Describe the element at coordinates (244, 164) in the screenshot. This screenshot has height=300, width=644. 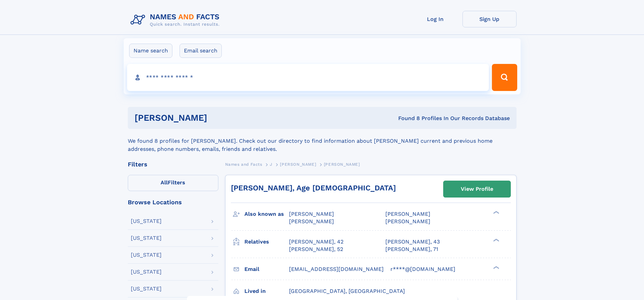
I see `a: Names and Facts` at that location.